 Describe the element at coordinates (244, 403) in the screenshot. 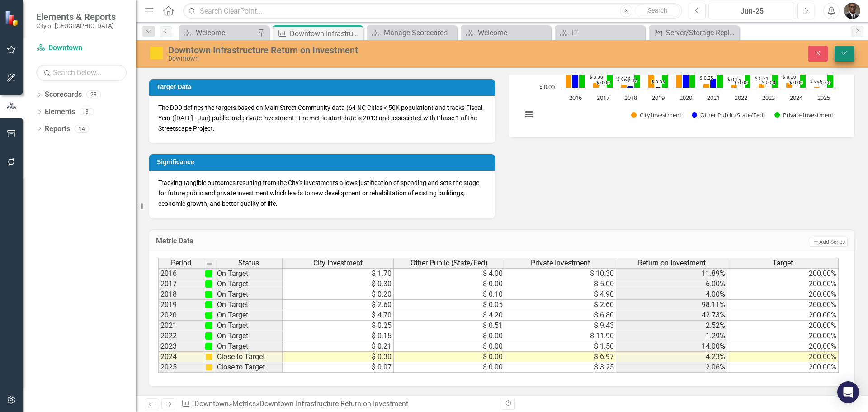

I see `a: Metrics` at that location.